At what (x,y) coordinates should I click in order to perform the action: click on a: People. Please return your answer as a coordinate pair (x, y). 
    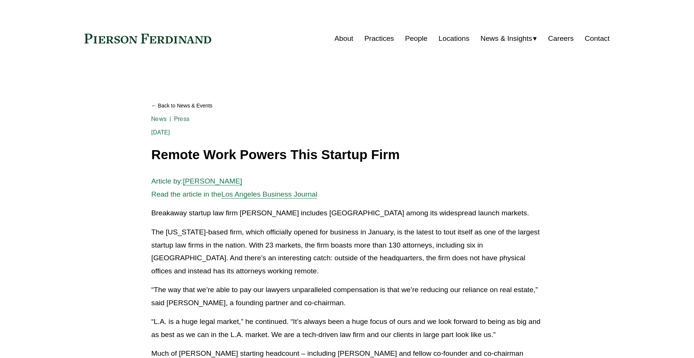
    Looking at the image, I should click on (416, 39).